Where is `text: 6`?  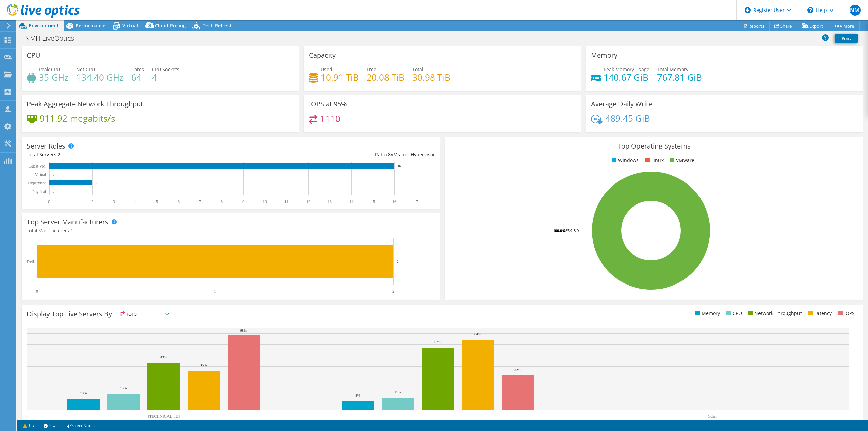 text: 6 is located at coordinates (179, 201).